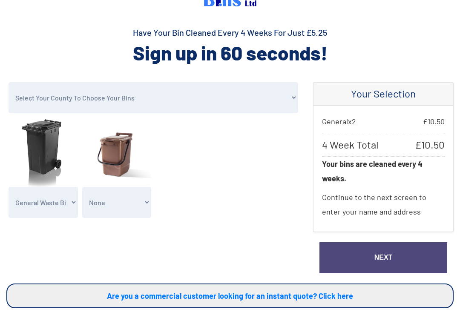  What do you see at coordinates (117, 152) in the screenshot?
I see `img: food.jpg` at bounding box center [117, 152].